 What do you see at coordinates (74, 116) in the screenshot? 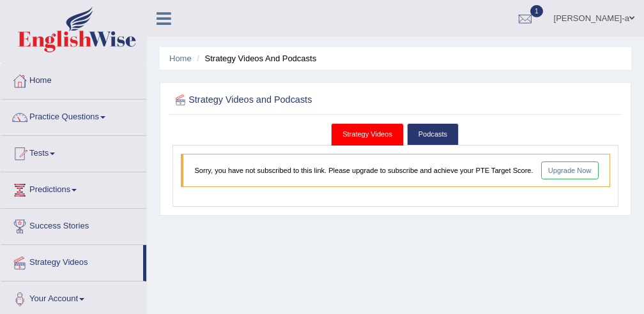
I see `a: Practice Questions` at bounding box center [74, 116].